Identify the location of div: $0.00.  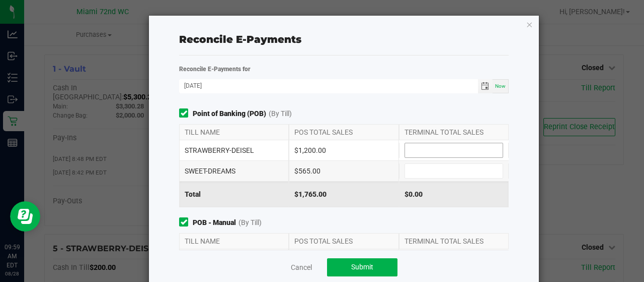
(454, 194).